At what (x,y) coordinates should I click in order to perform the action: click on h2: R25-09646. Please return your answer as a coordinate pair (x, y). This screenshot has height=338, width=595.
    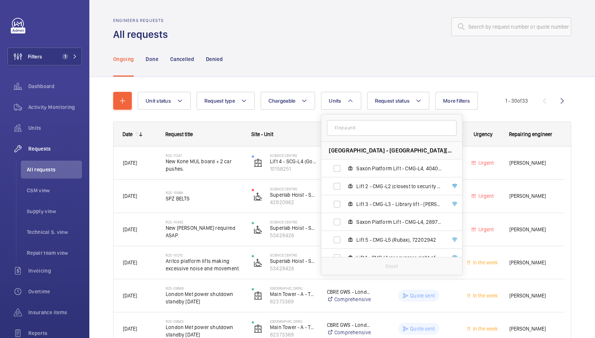
    Looking at the image, I should click on (204, 288).